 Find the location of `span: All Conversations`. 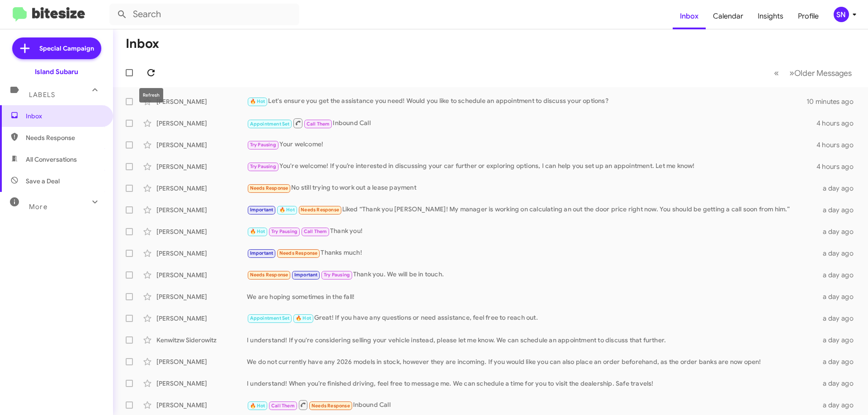

span: All Conversations is located at coordinates (51, 160).